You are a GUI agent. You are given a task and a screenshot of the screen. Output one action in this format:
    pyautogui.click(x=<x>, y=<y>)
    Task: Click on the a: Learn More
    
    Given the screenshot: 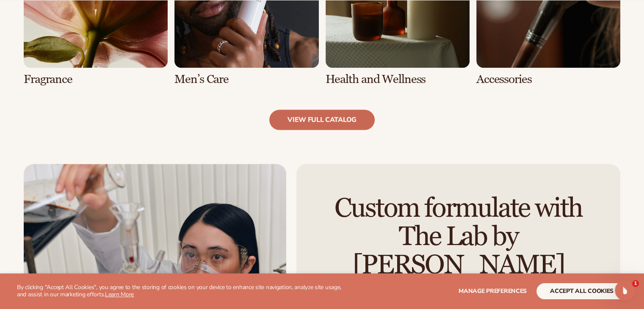 What is the action you would take?
    pyautogui.click(x=119, y=294)
    